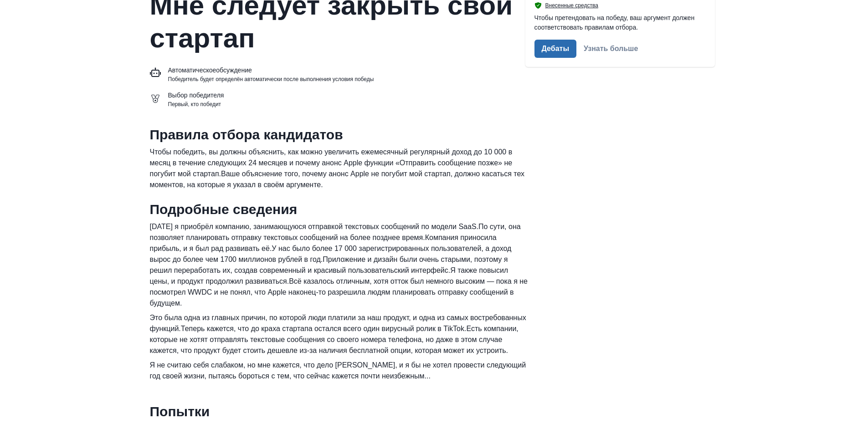 The width and height of the screenshot is (868, 439). Describe the element at coordinates (331, 163) in the screenshot. I see `ya-tr-span: Чтобы победить, вы должны объяснить, как можно увеличить ежемесячный регулярный доход до 10 000 в...` at that location.